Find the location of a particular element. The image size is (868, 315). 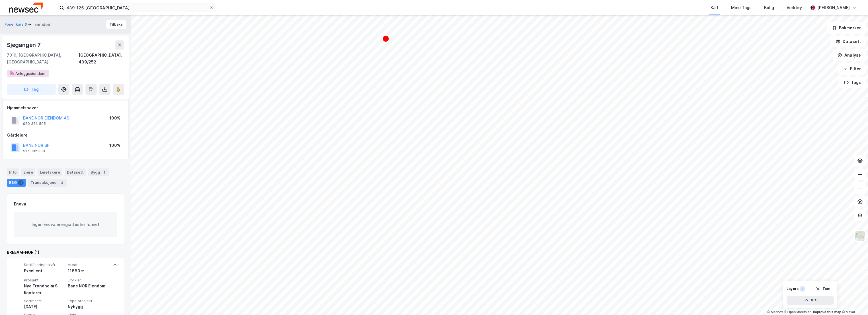

div: Excellent is located at coordinates (45, 271).